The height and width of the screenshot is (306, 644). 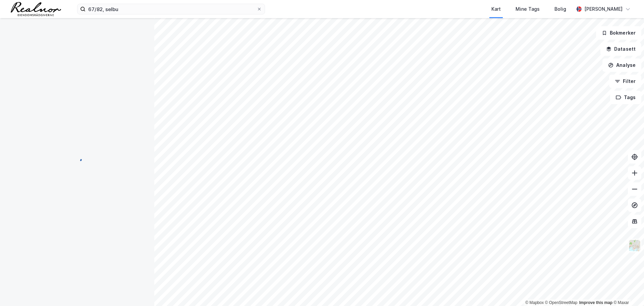 I want to click on img: Z, so click(x=635, y=246).